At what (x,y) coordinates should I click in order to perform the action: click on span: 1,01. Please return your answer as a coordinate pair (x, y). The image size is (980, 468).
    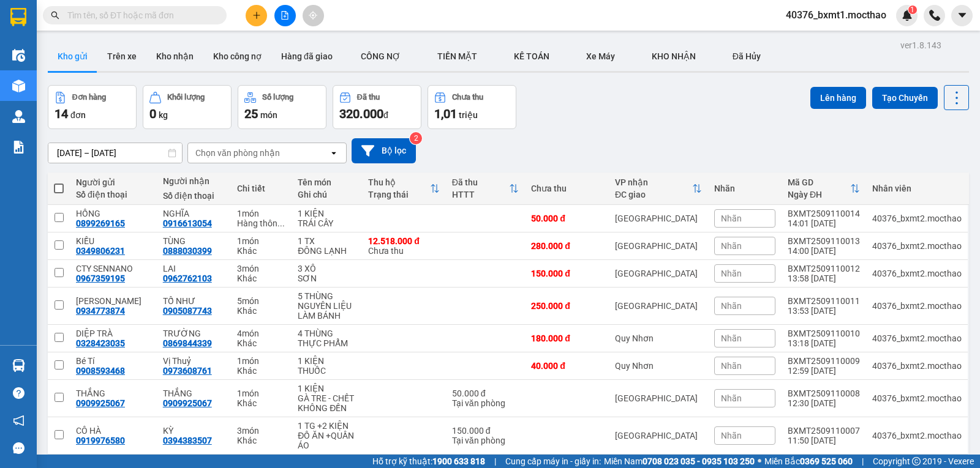
    Looking at the image, I should click on (445, 114).